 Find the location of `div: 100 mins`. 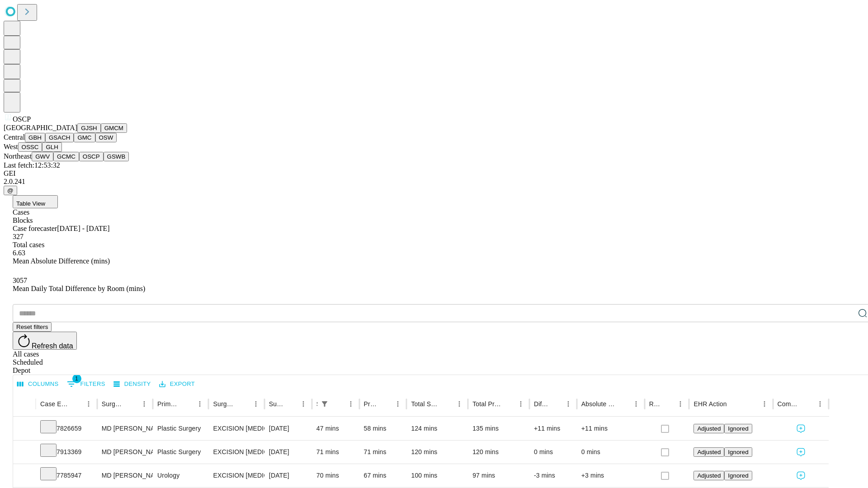

div: 100 mins is located at coordinates (437, 475).